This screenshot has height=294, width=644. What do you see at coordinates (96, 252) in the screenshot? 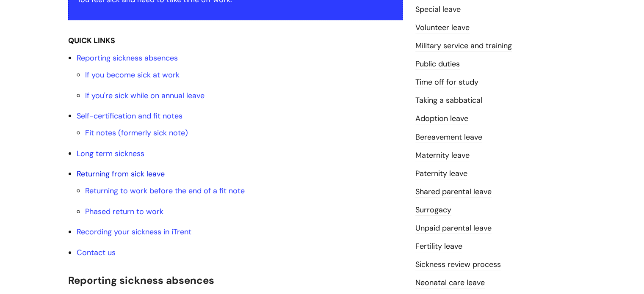
I see `a: Contact us` at bounding box center [96, 252].